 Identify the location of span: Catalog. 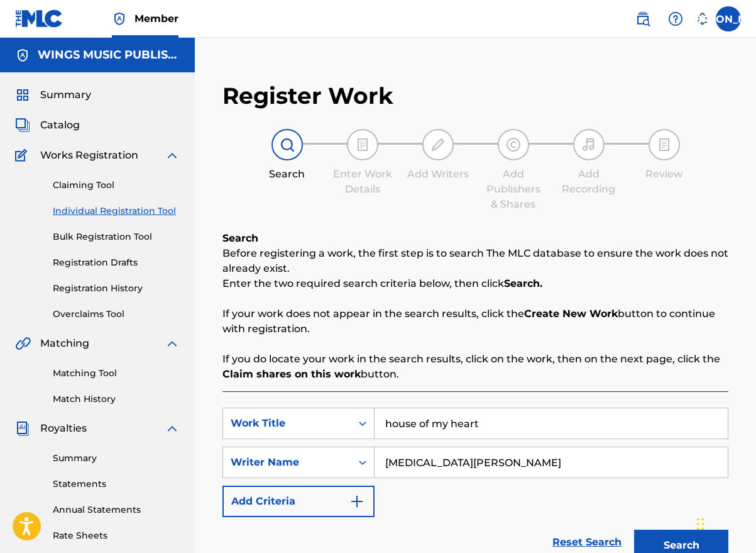
(60, 125).